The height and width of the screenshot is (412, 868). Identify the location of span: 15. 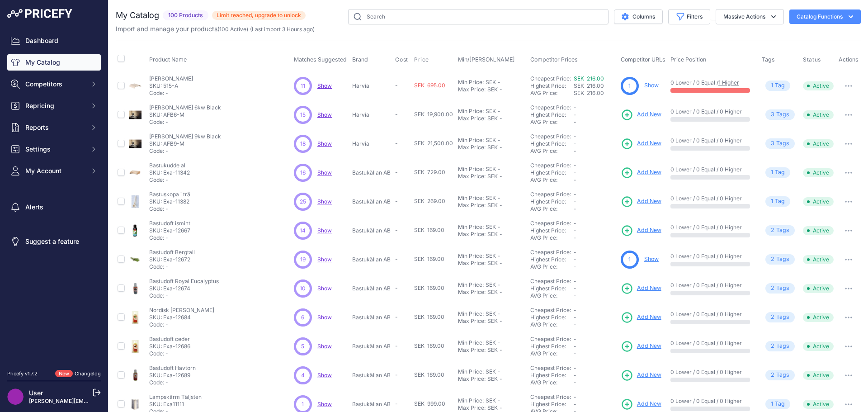
(303, 114).